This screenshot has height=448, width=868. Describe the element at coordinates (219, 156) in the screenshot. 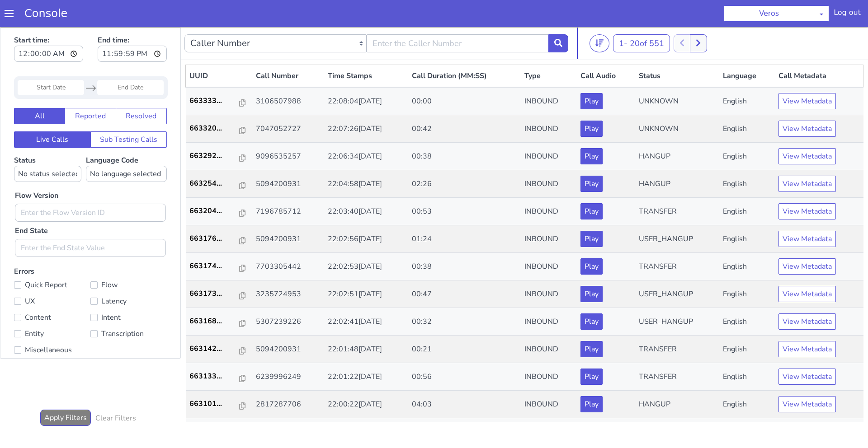

I see `a: 663254...` at that location.